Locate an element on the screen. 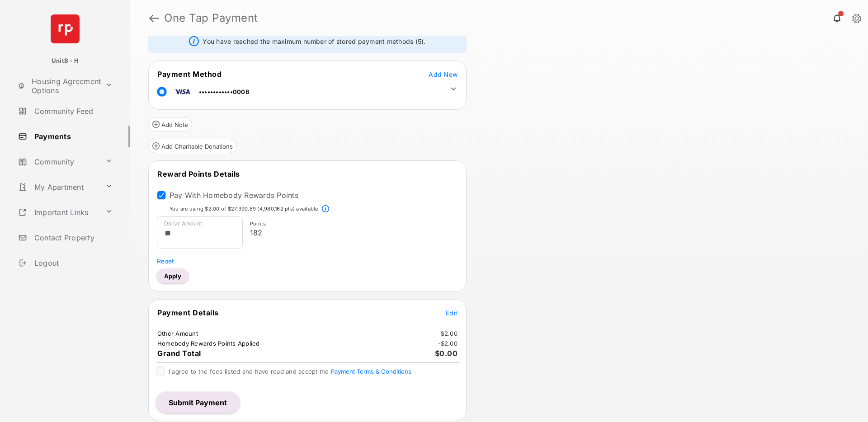  a: Community is located at coordinates (58, 162).